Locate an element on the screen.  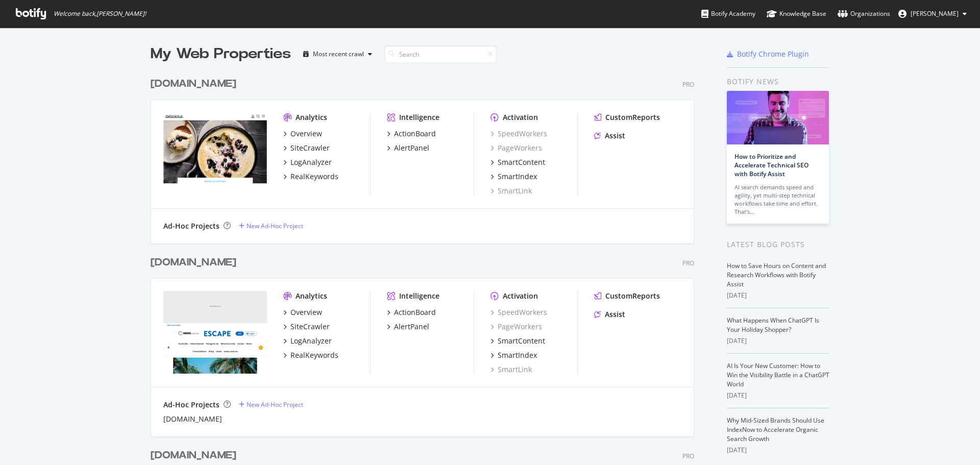
div: AI search demands speed and agility, yet multi-step technical workflows take time and effort. Tha... is located at coordinates (778, 200).